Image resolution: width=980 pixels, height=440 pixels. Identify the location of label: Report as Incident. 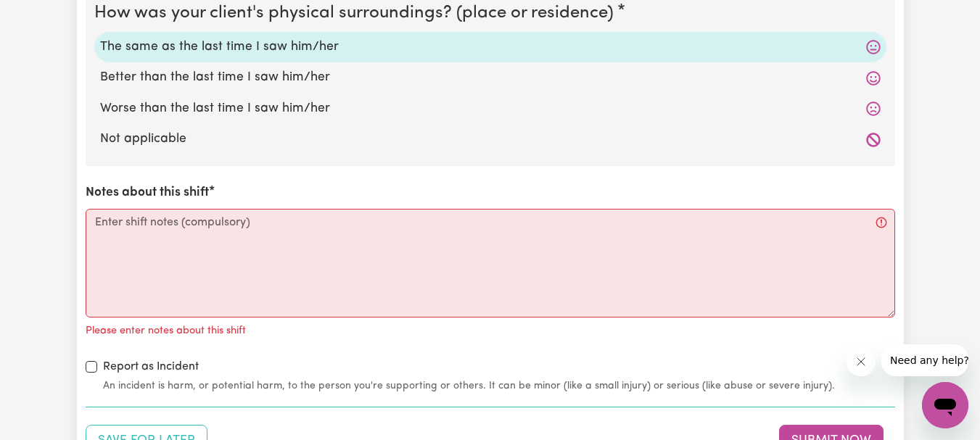
(151, 366).